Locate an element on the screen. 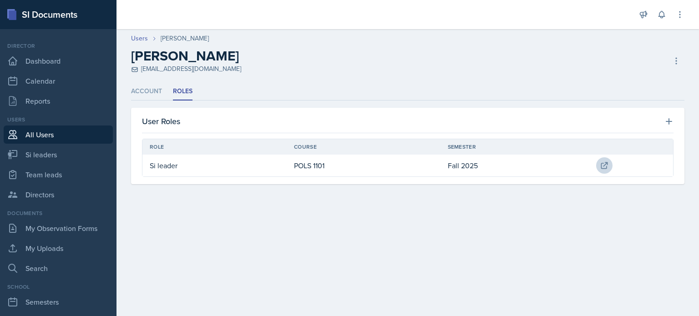 Image resolution: width=699 pixels, height=316 pixels. li: Account is located at coordinates (147, 92).